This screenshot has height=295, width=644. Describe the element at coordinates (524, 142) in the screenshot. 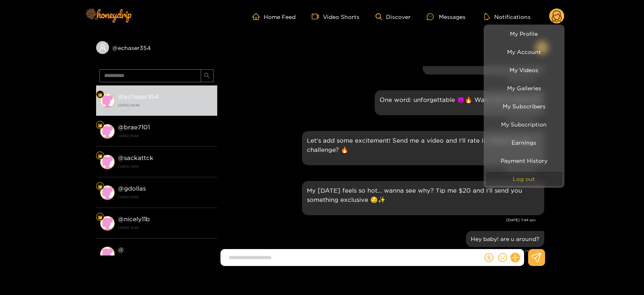

I see `a: Earnings` at that location.